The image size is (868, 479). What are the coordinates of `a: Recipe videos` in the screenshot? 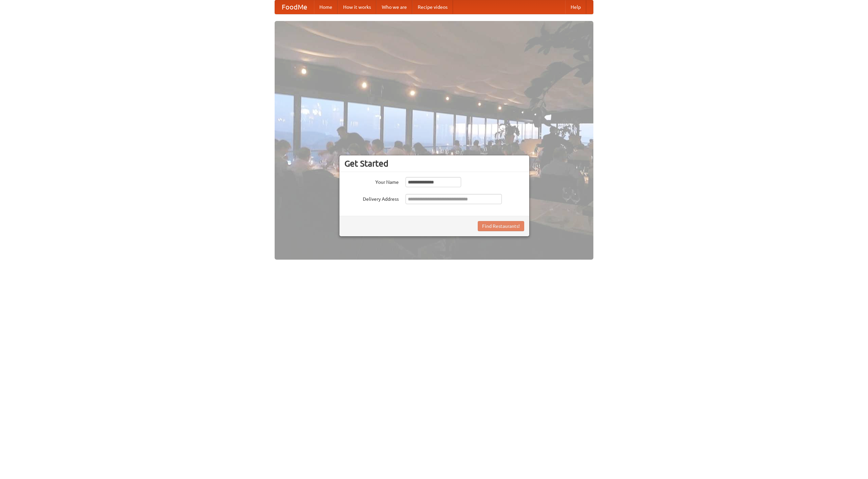 It's located at (433, 7).